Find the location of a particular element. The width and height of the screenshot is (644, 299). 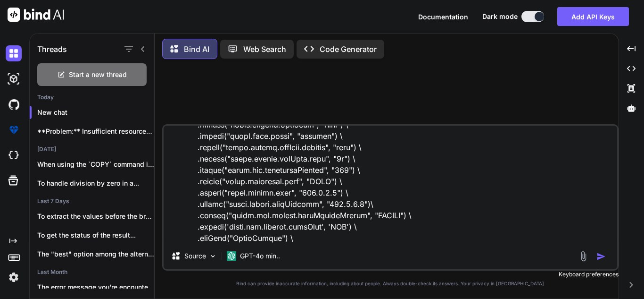

span: Dark mode is located at coordinates (500, 17).